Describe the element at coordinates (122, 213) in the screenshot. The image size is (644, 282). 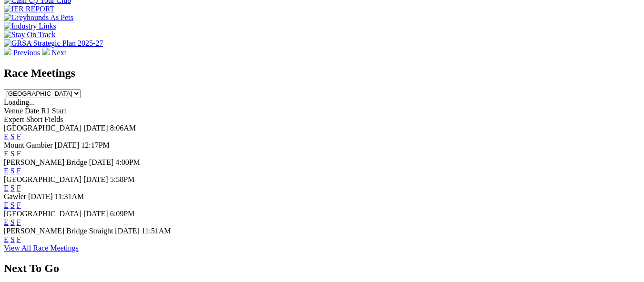
I see `span: 6:09PM` at that location.